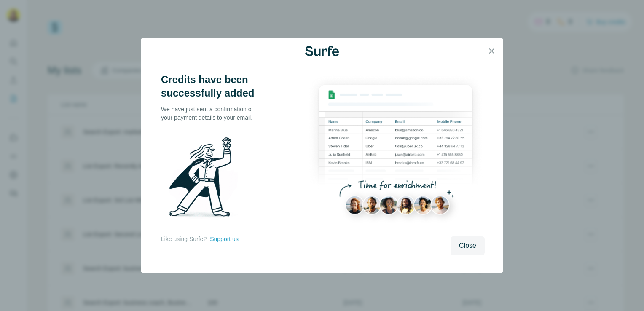  Describe the element at coordinates (184, 239) in the screenshot. I see `p: Like using Surfe?` at that location.